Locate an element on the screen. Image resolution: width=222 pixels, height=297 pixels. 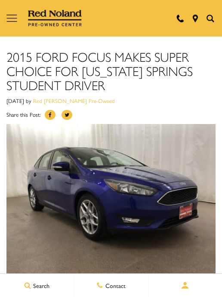
img: Efficient 2015 Ford Focus for sale is located at coordinates (111, 202).